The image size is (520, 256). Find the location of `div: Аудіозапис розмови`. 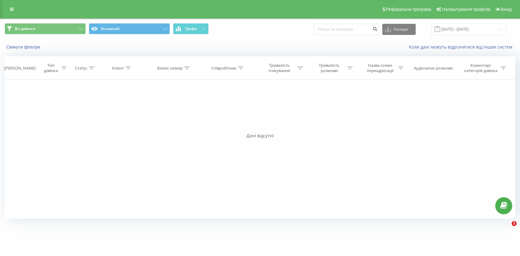

div: Аудіозапис розмови is located at coordinates (433, 68).